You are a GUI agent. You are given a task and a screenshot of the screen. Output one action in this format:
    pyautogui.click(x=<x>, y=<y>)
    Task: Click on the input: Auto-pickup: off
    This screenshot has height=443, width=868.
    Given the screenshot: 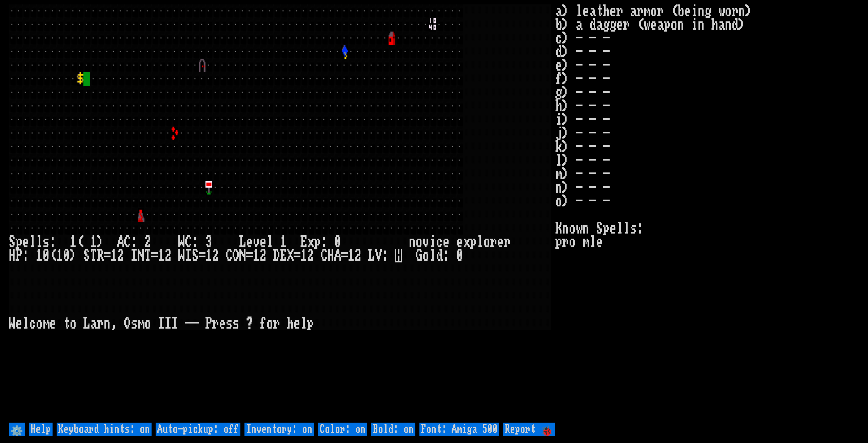 What is the action you would take?
    pyautogui.click(x=198, y=429)
    